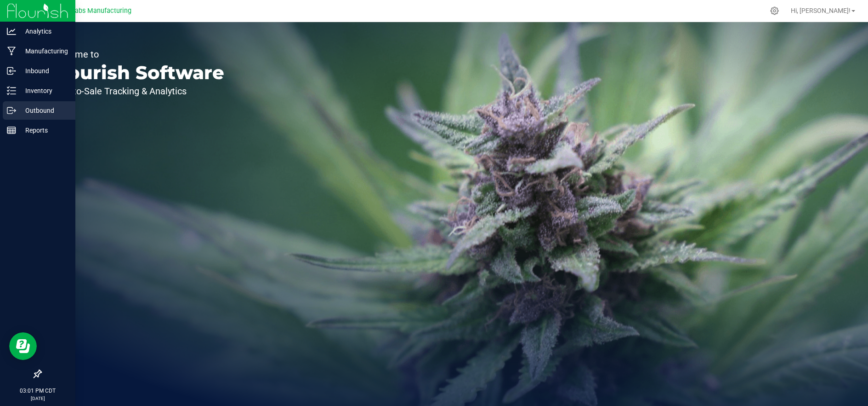  I want to click on p: Flourish Software, so click(137, 73).